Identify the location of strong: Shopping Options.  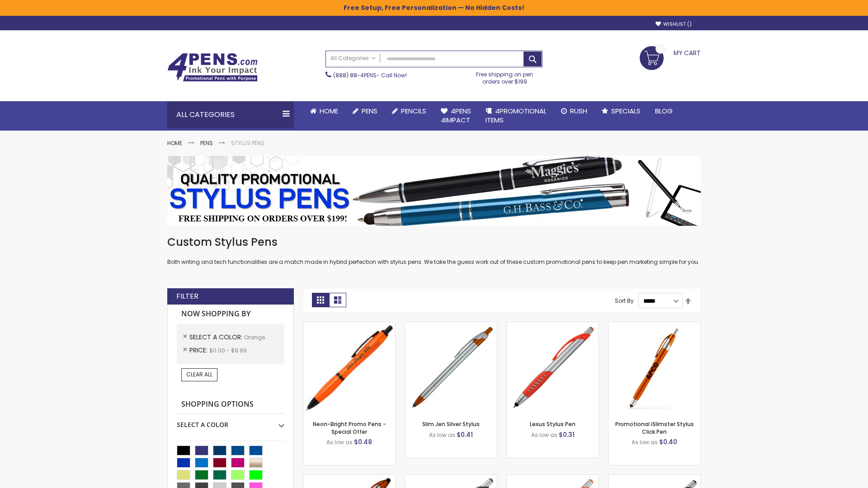
(230, 404).